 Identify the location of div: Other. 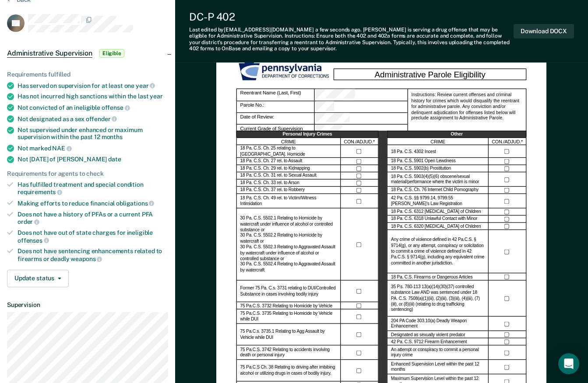
(457, 135).